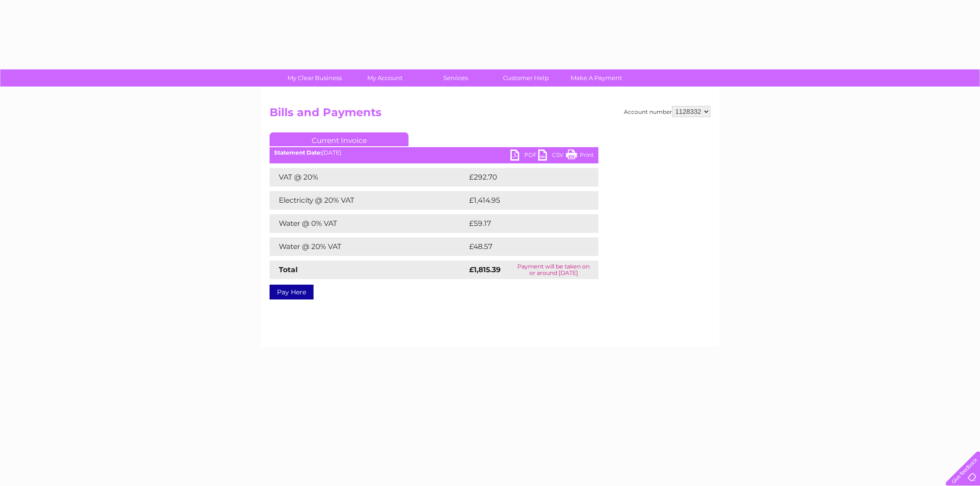 The image size is (980, 486). I want to click on td: £292.70, so click(524, 177).